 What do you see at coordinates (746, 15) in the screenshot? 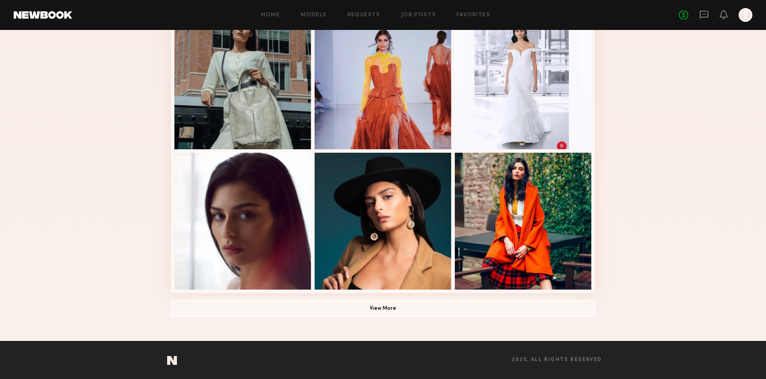
I see `a: E` at bounding box center [746, 15].